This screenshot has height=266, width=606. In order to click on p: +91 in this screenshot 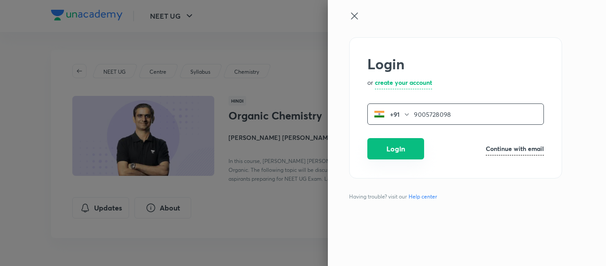, I will do `click(394, 114)`.